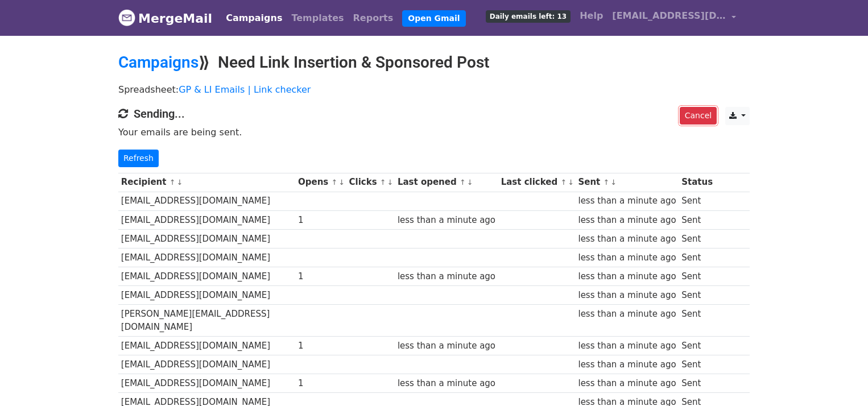 The height and width of the screenshot is (406, 868). What do you see at coordinates (434, 62) in the screenshot?
I see `h2: ⟫ Need Link Insertion & Sponsored Post` at bounding box center [434, 62].